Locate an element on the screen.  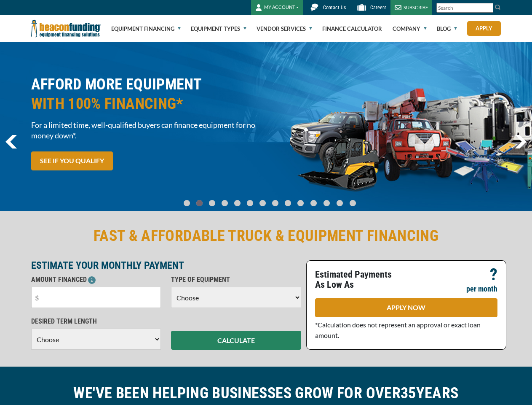
a: Equipment Types is located at coordinates (219, 29).